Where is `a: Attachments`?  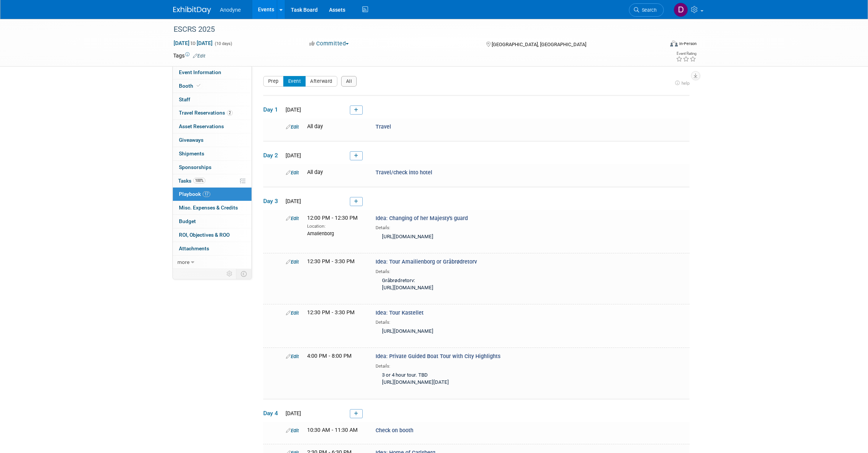 a: Attachments is located at coordinates (212, 249).